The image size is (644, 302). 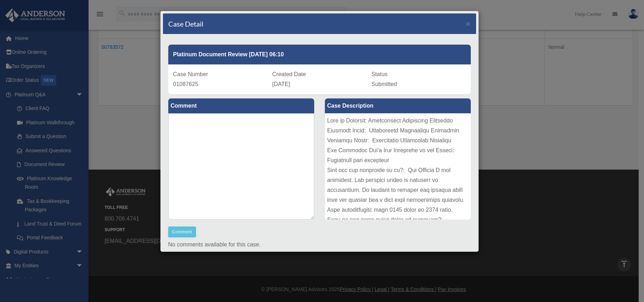 I want to click on h4: Case Detail, so click(x=186, y=24).